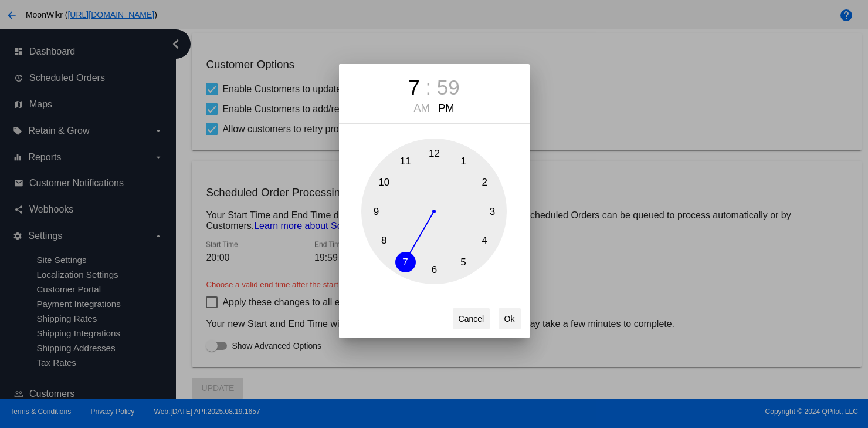 Image resolution: width=868 pixels, height=428 pixels. Describe the element at coordinates (405, 262) in the screenshot. I see `button: 7` at that location.